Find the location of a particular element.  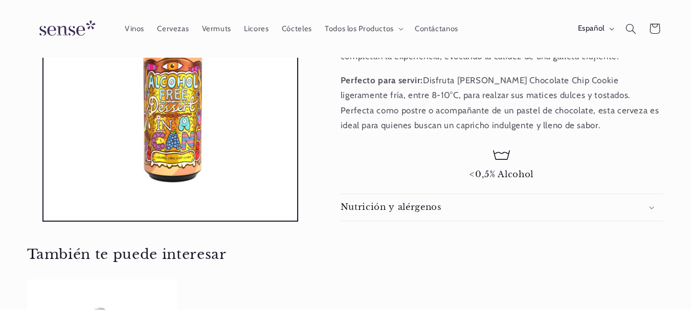

span: Cócteles is located at coordinates (297, 29).